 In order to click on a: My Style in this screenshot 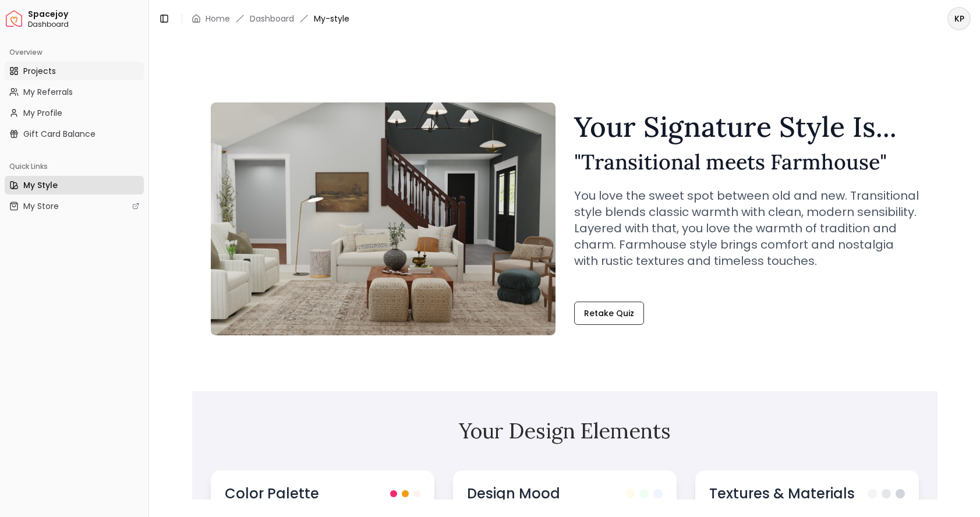, I will do `click(74, 185)`.